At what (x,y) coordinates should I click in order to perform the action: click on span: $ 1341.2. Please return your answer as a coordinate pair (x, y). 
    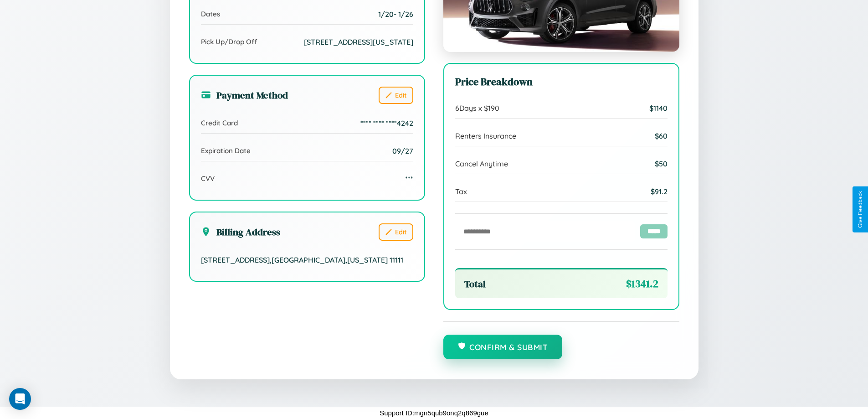
    Looking at the image, I should click on (642, 283).